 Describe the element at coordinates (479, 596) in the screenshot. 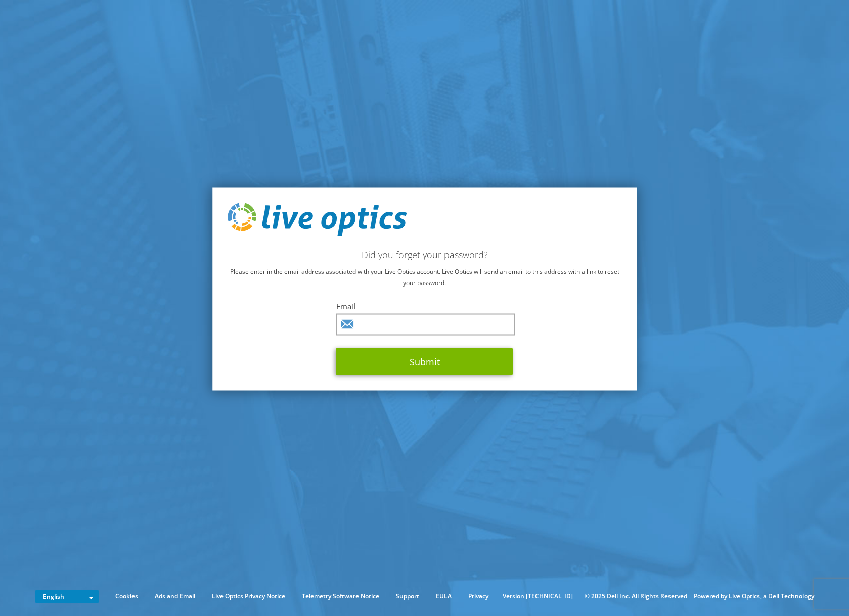

I see `a: Privacy` at that location.